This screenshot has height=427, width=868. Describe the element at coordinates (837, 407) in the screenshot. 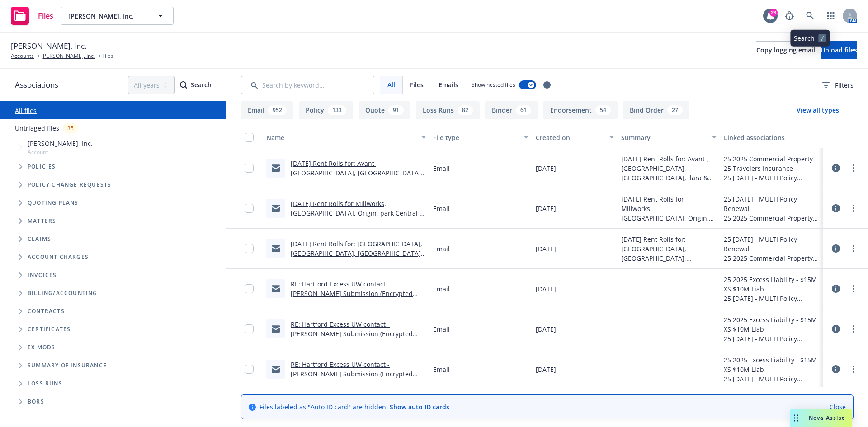

I see `a: Close` at that location.